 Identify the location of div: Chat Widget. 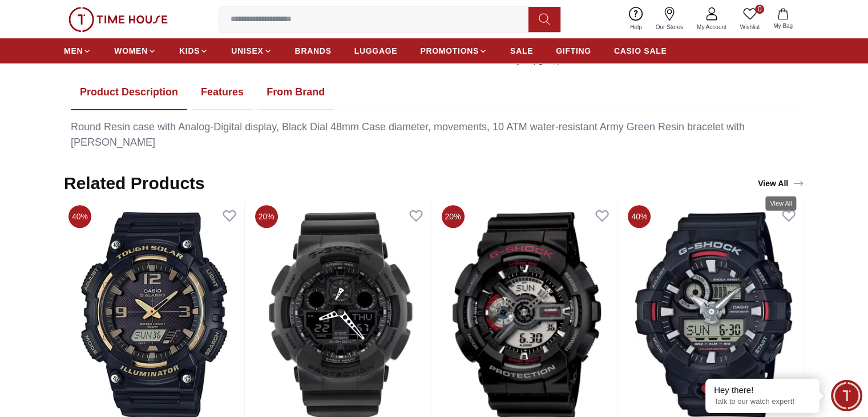
(846, 395).